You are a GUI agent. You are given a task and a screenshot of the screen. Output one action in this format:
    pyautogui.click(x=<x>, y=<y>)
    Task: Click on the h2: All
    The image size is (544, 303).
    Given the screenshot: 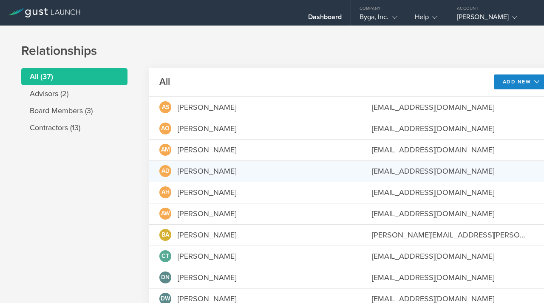 What is the action you would take?
    pyautogui.click(x=165, y=82)
    